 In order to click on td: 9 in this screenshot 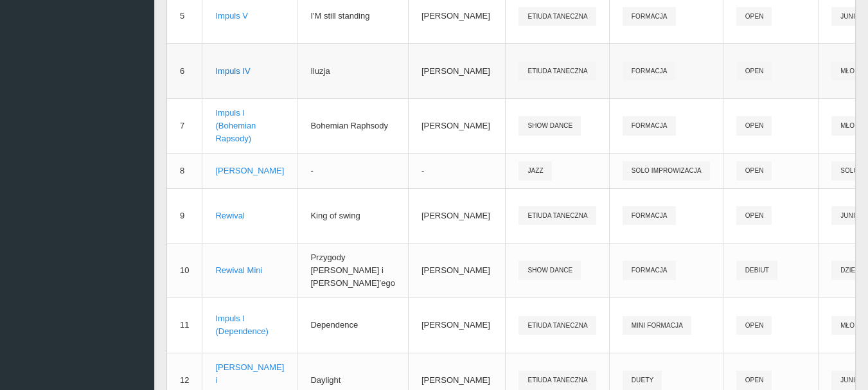, I will do `click(185, 215)`.